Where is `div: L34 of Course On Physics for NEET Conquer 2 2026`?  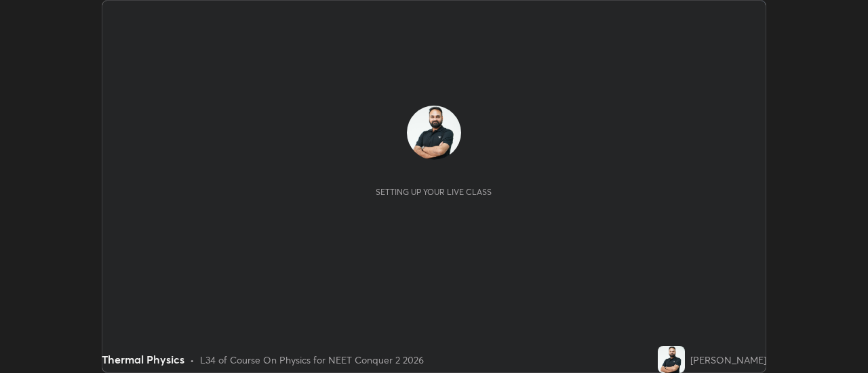 div: L34 of Course On Physics for NEET Conquer 2 2026 is located at coordinates (312, 360).